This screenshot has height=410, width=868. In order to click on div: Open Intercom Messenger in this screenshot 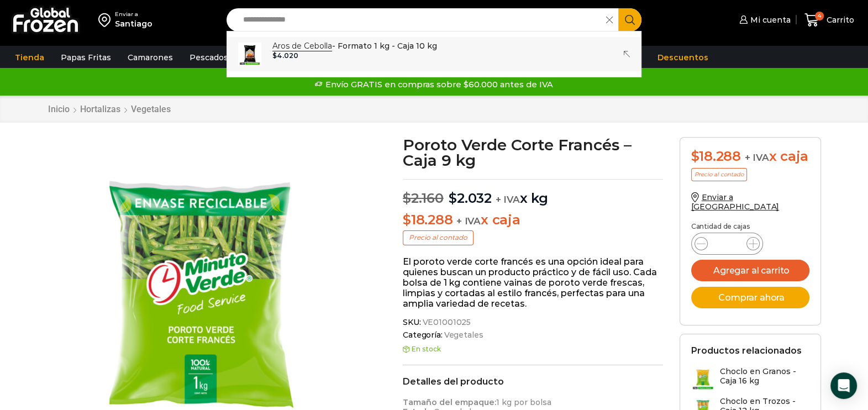, I will do `click(843, 385)`.